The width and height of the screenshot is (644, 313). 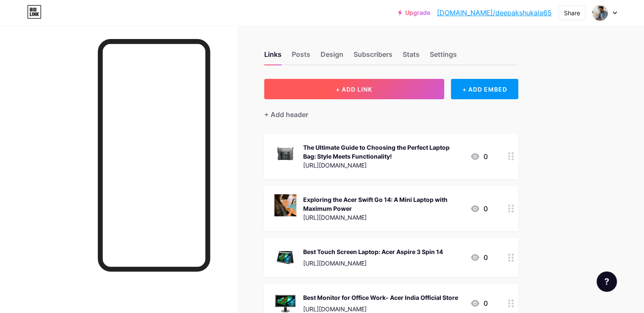 What do you see at coordinates (373, 57) in the screenshot?
I see `div: Subscribers` at bounding box center [373, 57].